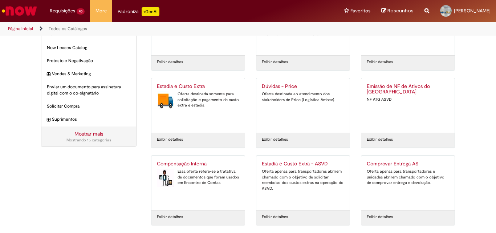  Describe the element at coordinates (89, 48) in the screenshot. I see `span: Now Leases Catalog` at that location.